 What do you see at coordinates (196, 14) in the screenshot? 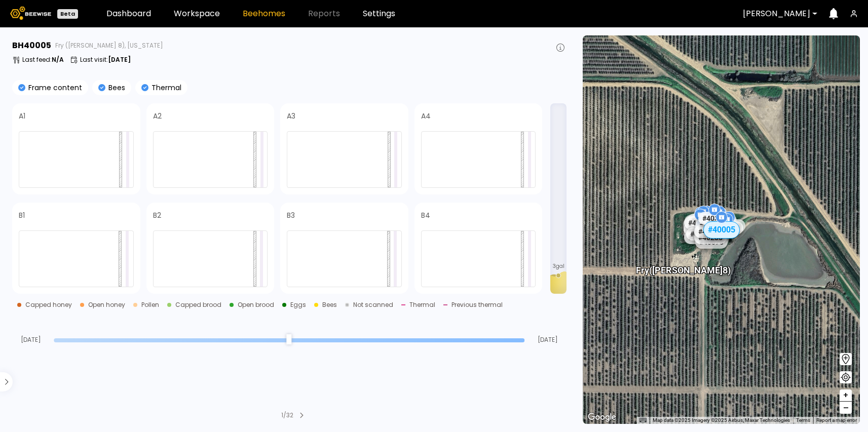
I see `a: Workspace` at bounding box center [196, 14].